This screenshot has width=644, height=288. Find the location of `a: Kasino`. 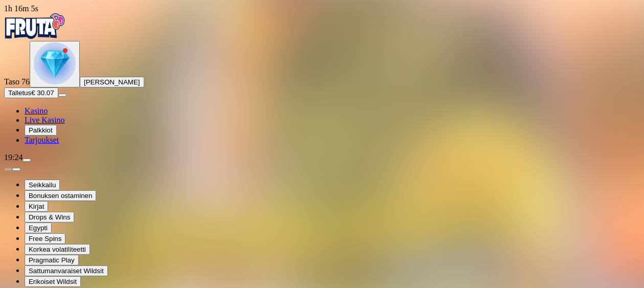

a: Kasino is located at coordinates (36, 110).